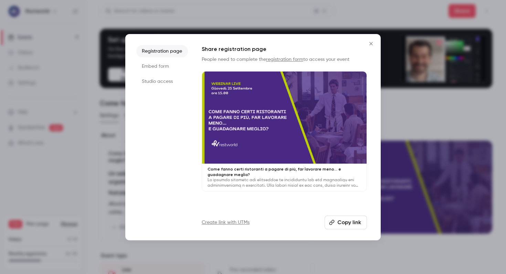 Image resolution: width=506 pixels, height=274 pixels. I want to click on a: Create link with UTMs, so click(225, 223).